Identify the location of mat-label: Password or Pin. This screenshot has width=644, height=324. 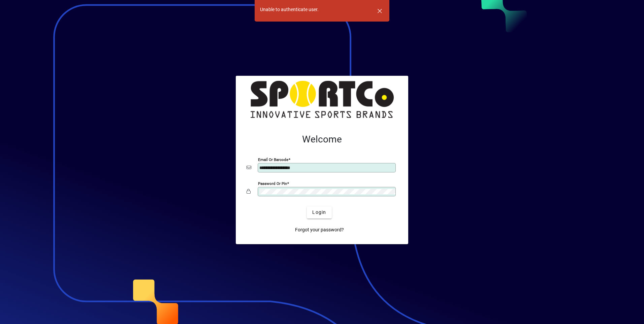
(273, 183).